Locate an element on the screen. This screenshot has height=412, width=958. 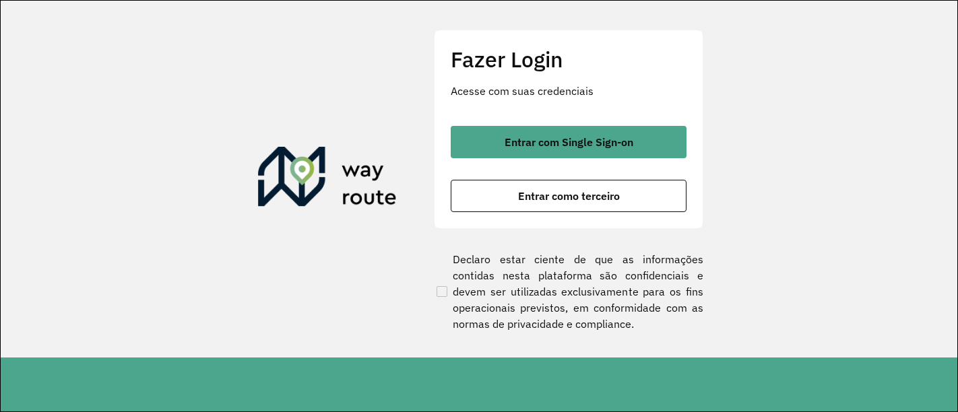
img: Roteirizador AmbevTech is located at coordinates (327, 179).